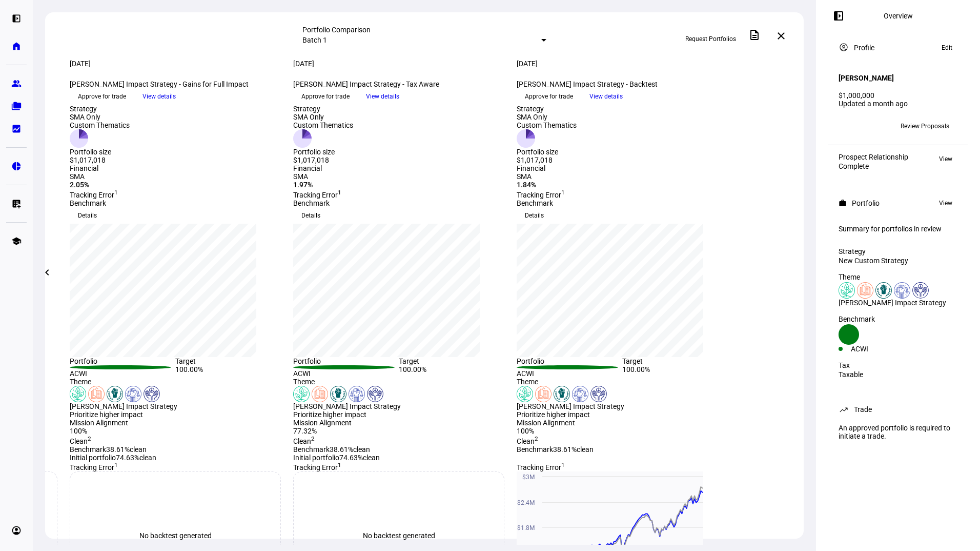 Image resolution: width=980 pixels, height=551 pixels. What do you see at coordinates (16, 129) in the screenshot?
I see `eth-mat-symbol: bid_landscape` at bounding box center [16, 129].